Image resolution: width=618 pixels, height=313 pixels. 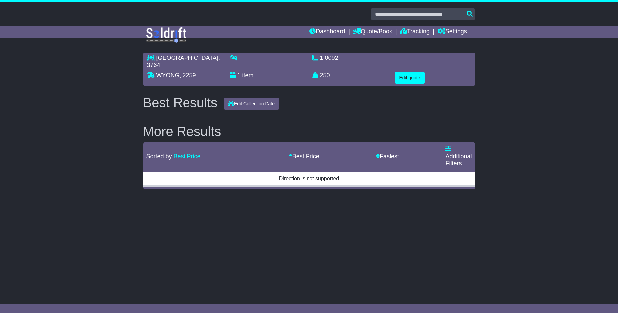 I want to click on a: Additional Filters, so click(x=458, y=156).